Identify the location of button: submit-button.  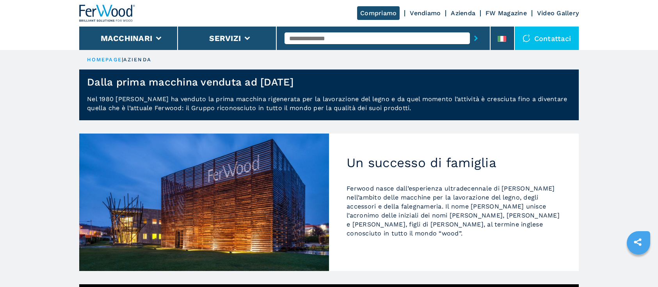
(476, 38).